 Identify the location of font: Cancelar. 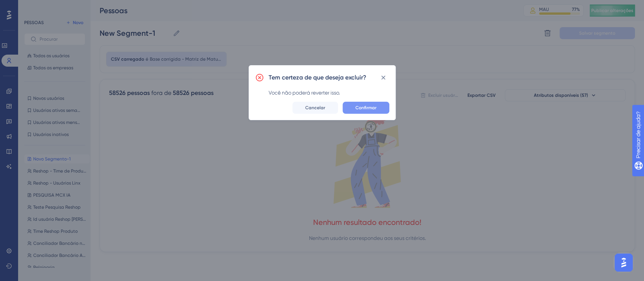
(315, 108).